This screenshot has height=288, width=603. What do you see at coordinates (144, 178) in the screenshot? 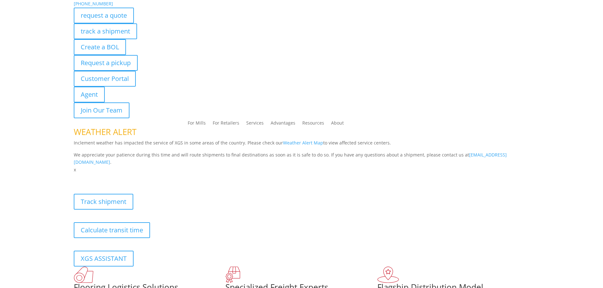
I see `b: Visibility, transparency, and control for your entire supply chain.` at bounding box center [144, 178].